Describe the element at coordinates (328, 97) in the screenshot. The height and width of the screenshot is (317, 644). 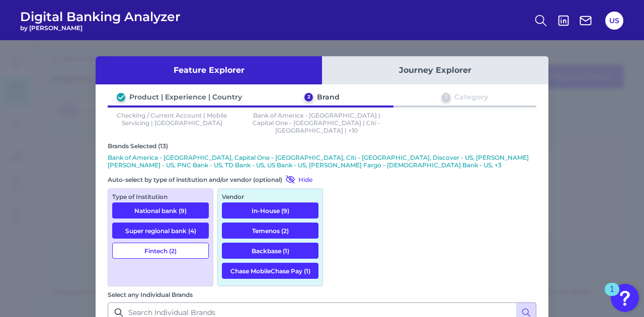
I see `div: Brand` at that location.